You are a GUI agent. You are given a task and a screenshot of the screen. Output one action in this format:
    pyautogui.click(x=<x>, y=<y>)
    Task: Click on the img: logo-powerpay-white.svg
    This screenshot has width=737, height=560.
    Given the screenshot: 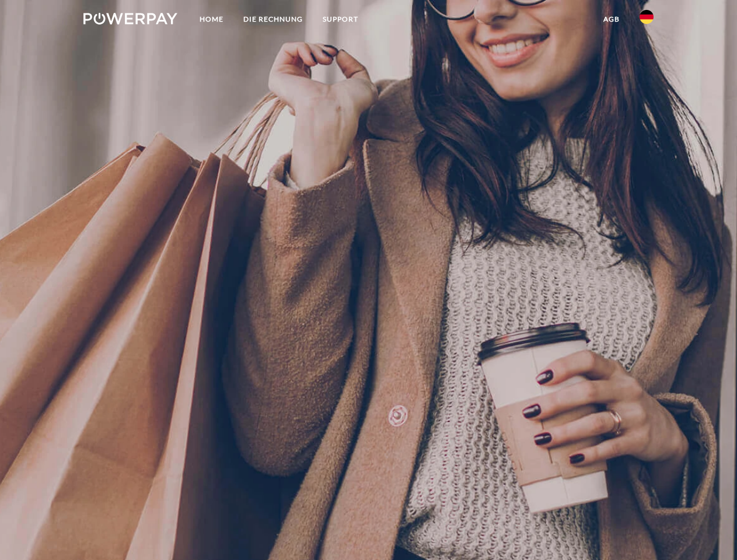 What is the action you would take?
    pyautogui.click(x=130, y=19)
    